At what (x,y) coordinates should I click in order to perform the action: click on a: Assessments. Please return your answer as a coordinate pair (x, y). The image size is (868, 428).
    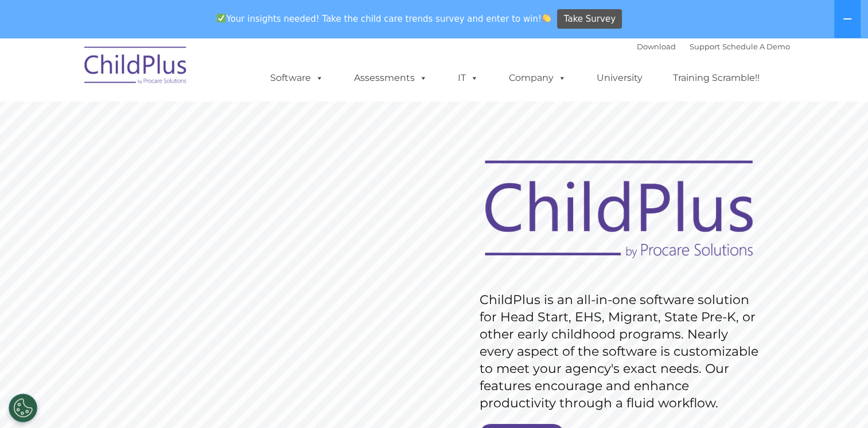
    Looking at the image, I should click on (390, 78).